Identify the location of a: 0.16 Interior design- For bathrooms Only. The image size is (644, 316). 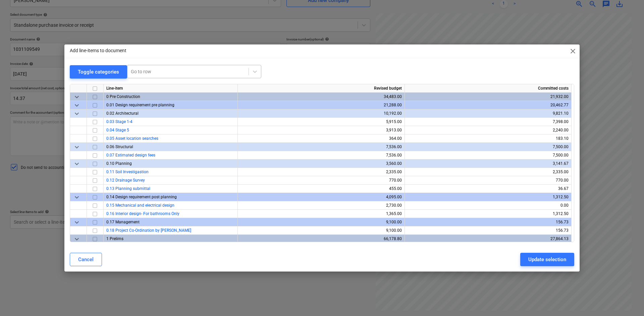
(143, 214).